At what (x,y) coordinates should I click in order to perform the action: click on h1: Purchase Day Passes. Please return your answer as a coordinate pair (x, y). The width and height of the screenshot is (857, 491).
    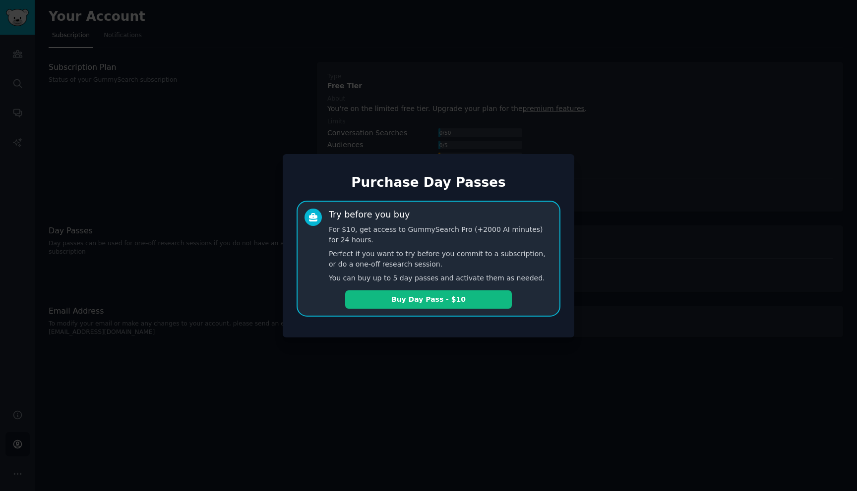
    Looking at the image, I should click on (428, 183).